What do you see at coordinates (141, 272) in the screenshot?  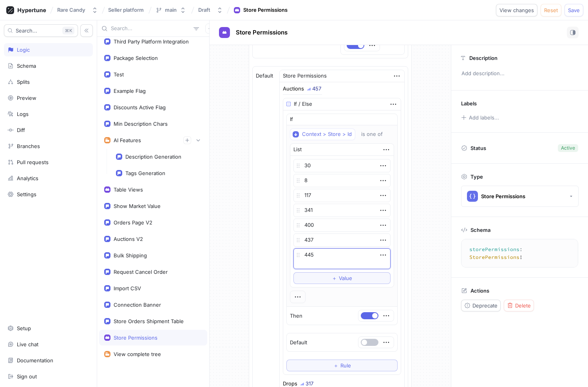 I see `div: Request Cancel Order` at bounding box center [141, 272].